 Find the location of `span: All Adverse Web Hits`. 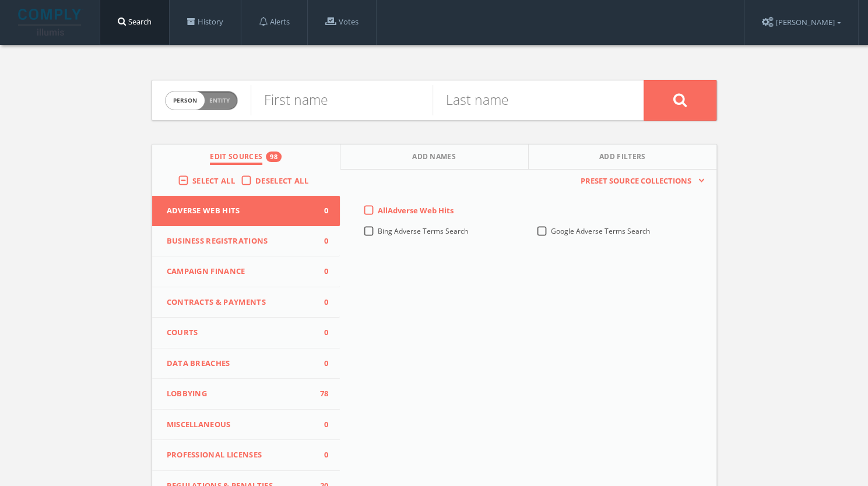

span: All Adverse Web Hits is located at coordinates (415, 211).